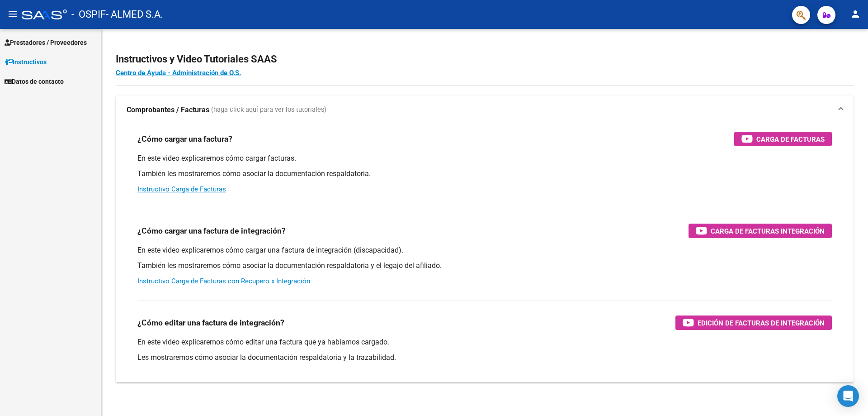  Describe the element at coordinates (485, 253) in the screenshot. I see `div: Comprobantes / Facturas (haga click aquí para ver los tutoriales)` at that location.